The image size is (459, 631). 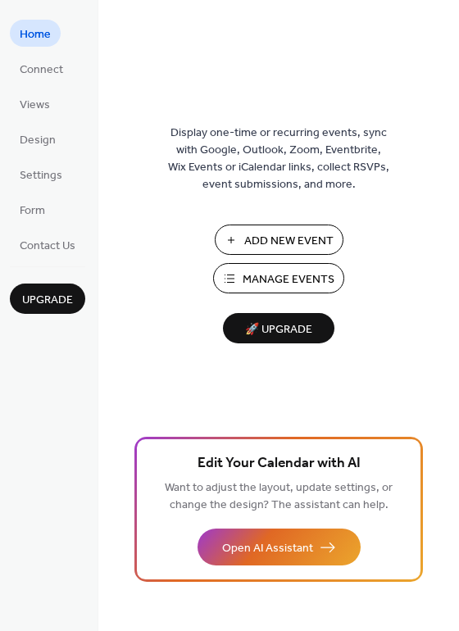 I want to click on a: Design, so click(x=38, y=139).